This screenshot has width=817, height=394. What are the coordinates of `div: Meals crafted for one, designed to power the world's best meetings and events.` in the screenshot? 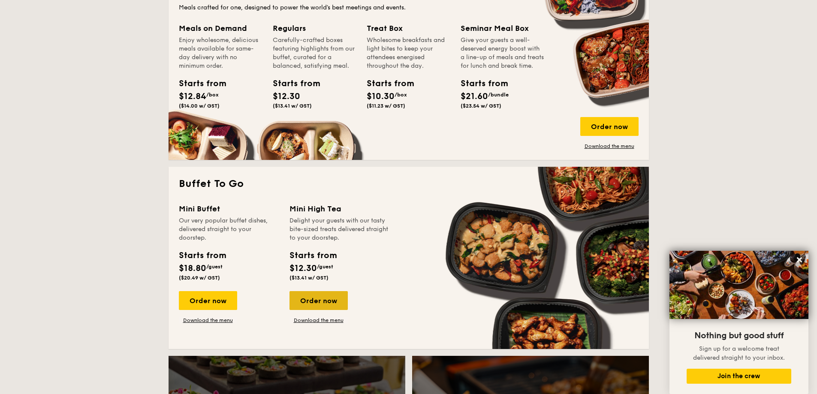 It's located at (409, 8).